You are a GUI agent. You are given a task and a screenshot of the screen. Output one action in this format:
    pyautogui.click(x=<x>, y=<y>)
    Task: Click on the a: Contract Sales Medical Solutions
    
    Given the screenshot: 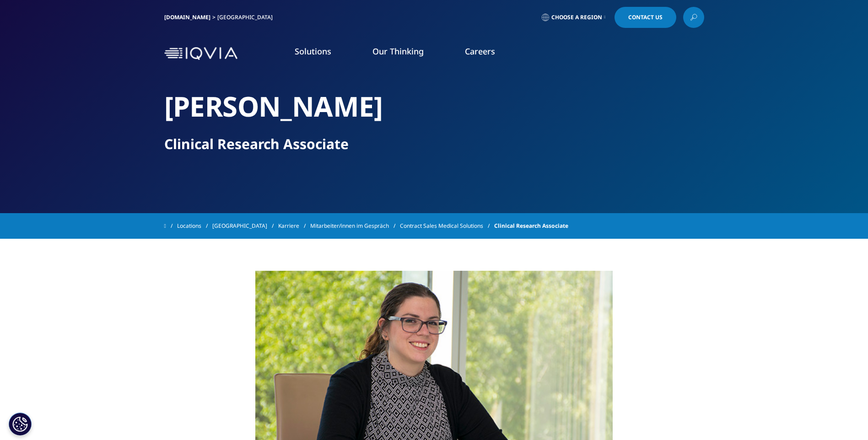 What is the action you would take?
    pyautogui.click(x=447, y=226)
    